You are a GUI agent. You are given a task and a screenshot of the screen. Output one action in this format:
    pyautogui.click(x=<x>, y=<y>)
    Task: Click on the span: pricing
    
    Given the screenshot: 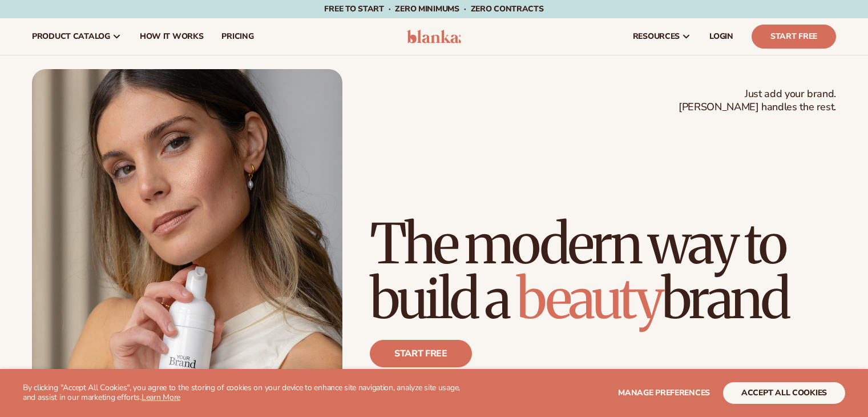 What is the action you would take?
    pyautogui.click(x=238, y=36)
    